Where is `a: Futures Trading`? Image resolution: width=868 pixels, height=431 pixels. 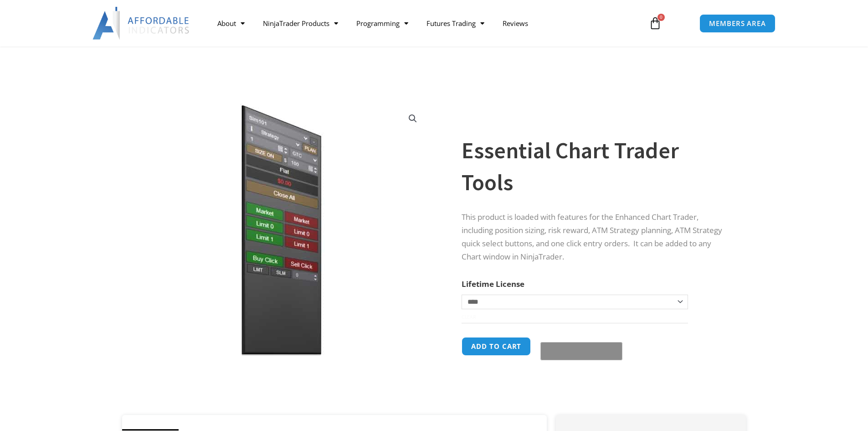 a: Futures Trading is located at coordinates (455, 23).